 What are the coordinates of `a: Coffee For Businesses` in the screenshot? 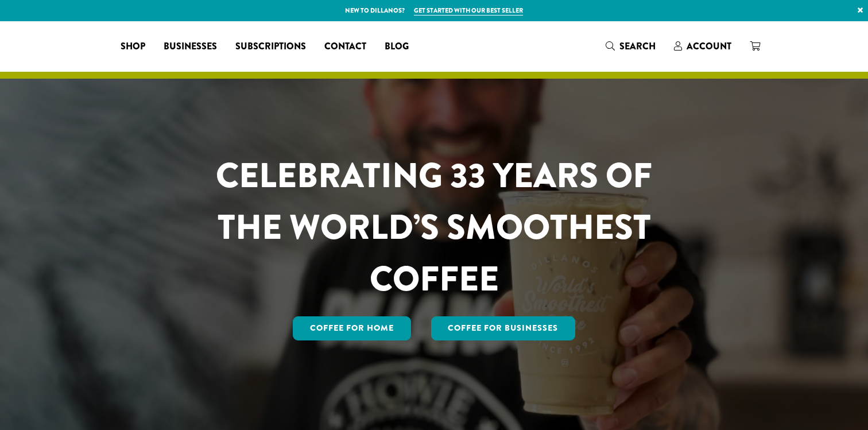 It's located at (504, 328).